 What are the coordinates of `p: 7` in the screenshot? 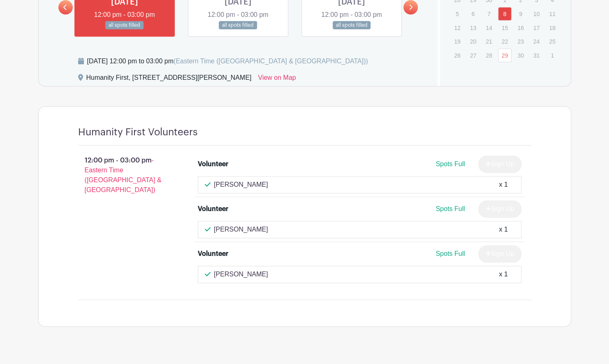 It's located at (489, 13).